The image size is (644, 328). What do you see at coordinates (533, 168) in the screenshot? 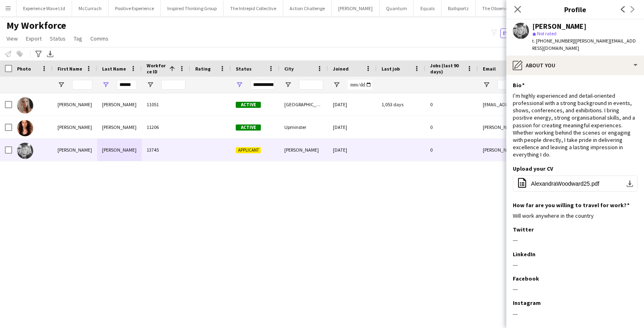
I see `h3: Upload your CV` at bounding box center [533, 168].